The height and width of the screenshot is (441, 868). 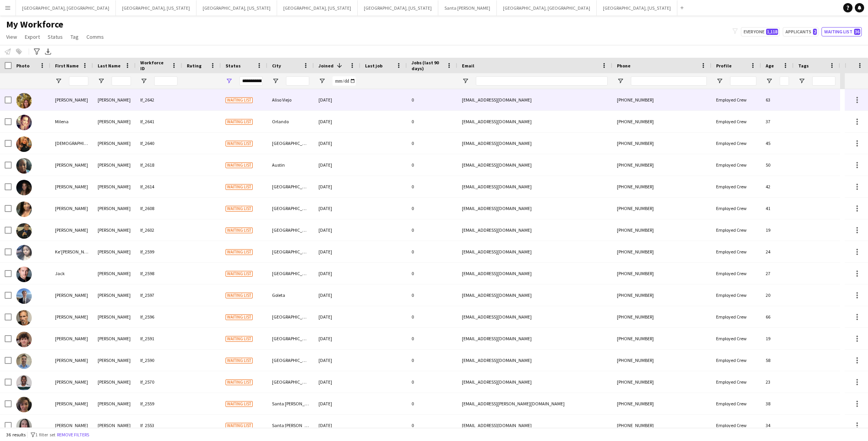 I want to click on img: Margo Clinkenbeard, so click(x=24, y=101).